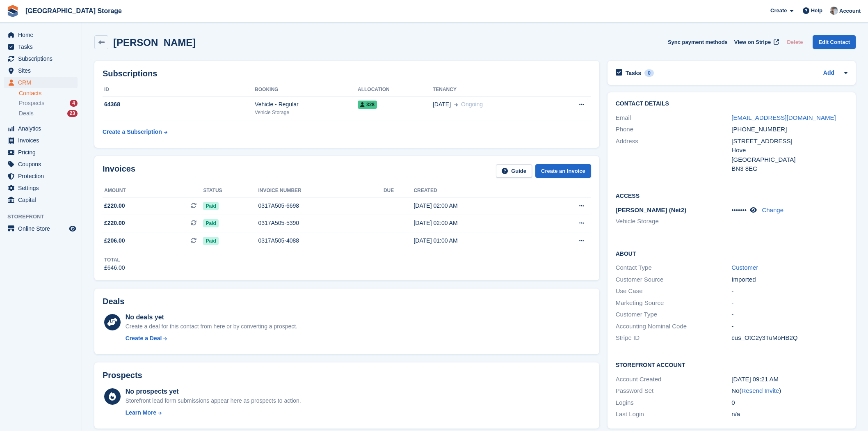  I want to click on a: View on Stripe, so click(756, 42).